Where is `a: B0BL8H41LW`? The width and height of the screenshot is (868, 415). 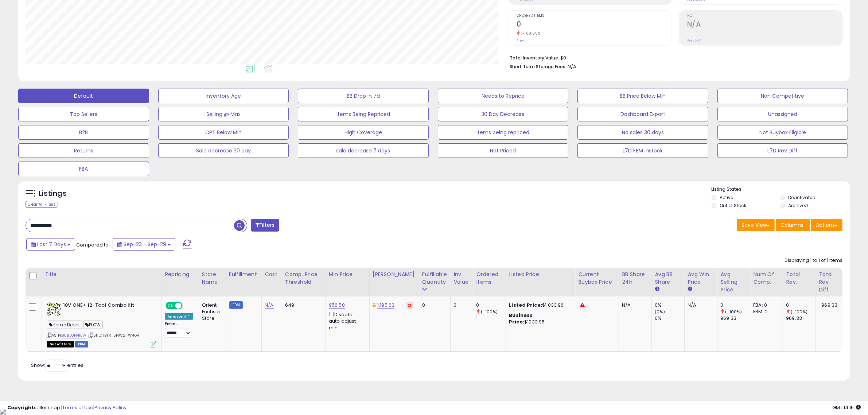 a: B0BL8H41LW is located at coordinates (74, 335).